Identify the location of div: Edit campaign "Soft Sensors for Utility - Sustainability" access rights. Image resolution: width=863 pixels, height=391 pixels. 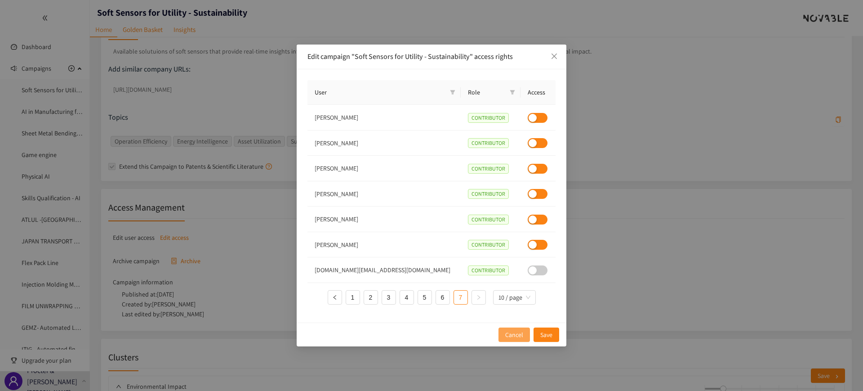
(432, 57).